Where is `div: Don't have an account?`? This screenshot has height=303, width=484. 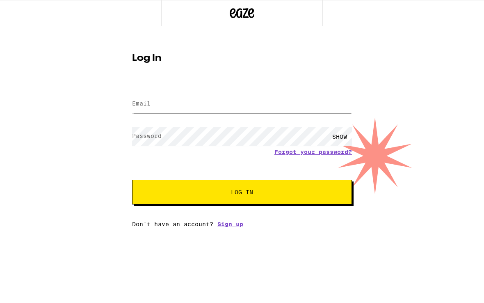
div: Don't have an account? is located at coordinates (242, 224).